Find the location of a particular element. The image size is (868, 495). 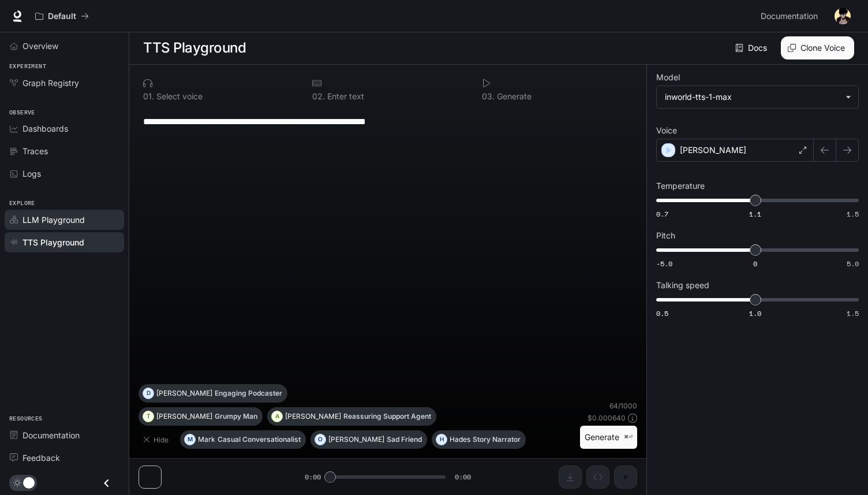

span: Feedback is located at coordinates (41, 457).